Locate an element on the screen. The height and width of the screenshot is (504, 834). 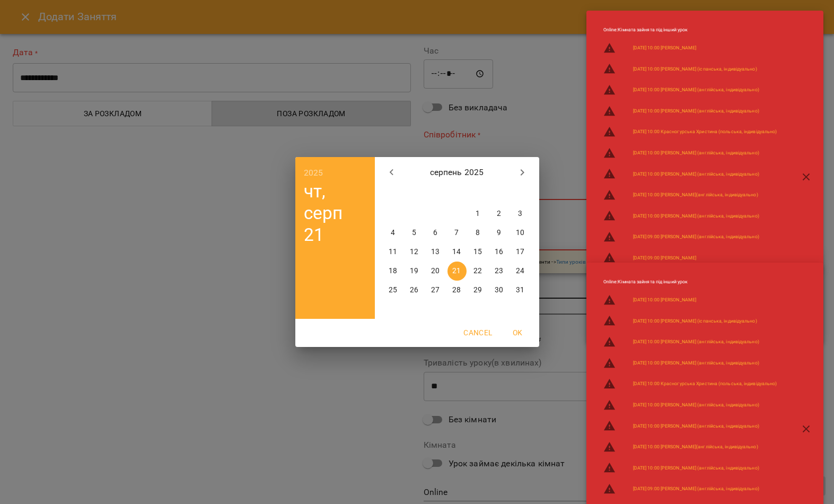
span: вт is located at coordinates (415, 194).